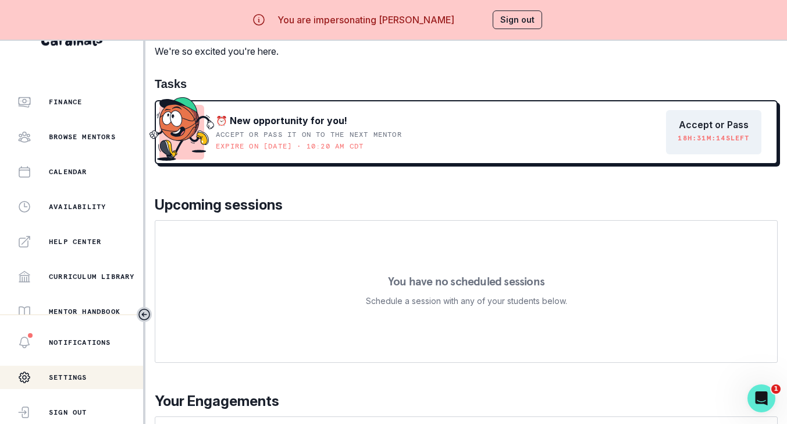 The image size is (787, 424). Describe the element at coordinates (75, 241) in the screenshot. I see `p: Help Center` at that location.